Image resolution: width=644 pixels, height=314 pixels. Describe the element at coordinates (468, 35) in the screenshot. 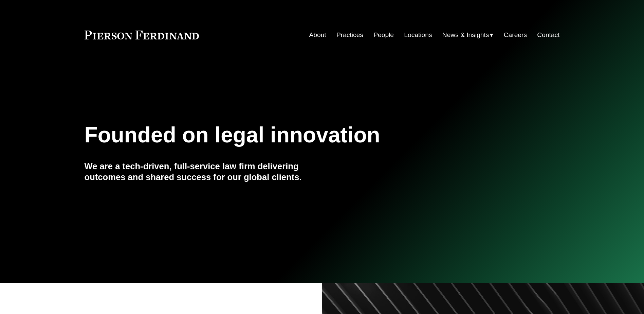

I see `a: folder dropdown` at that location.